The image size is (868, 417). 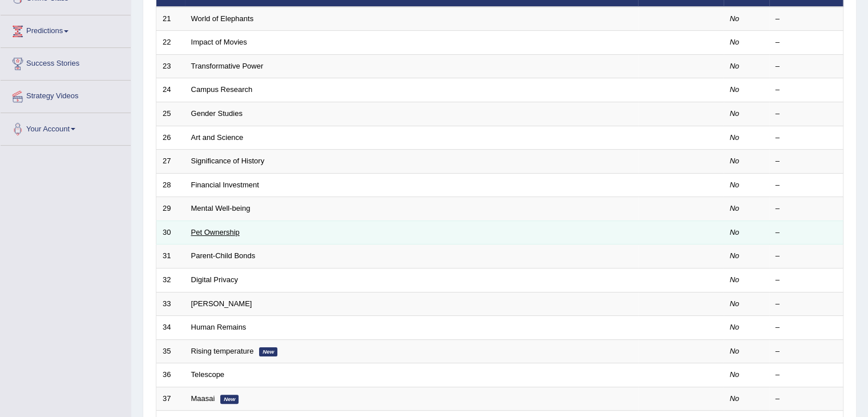 I want to click on td: 29, so click(x=171, y=209).